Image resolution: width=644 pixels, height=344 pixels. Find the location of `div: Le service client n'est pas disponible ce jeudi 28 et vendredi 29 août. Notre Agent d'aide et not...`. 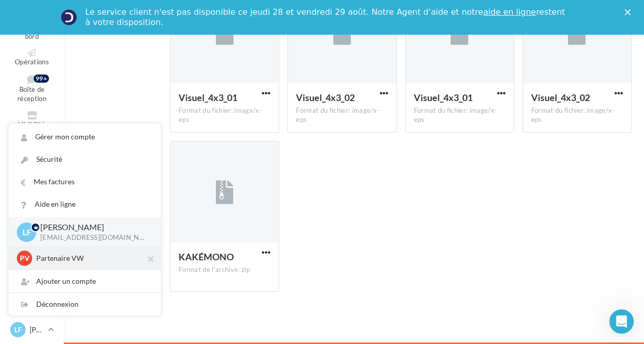

div: Le service client n'est pas disponible ce jeudi 28 et vendredi 29 août. Notre Agent d'aide et not... is located at coordinates (326, 17).